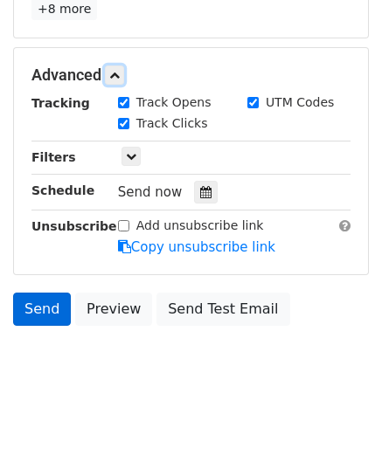 The width and height of the screenshot is (382, 469). Describe the element at coordinates (223, 309) in the screenshot. I see `a: Send Test Email` at that location.